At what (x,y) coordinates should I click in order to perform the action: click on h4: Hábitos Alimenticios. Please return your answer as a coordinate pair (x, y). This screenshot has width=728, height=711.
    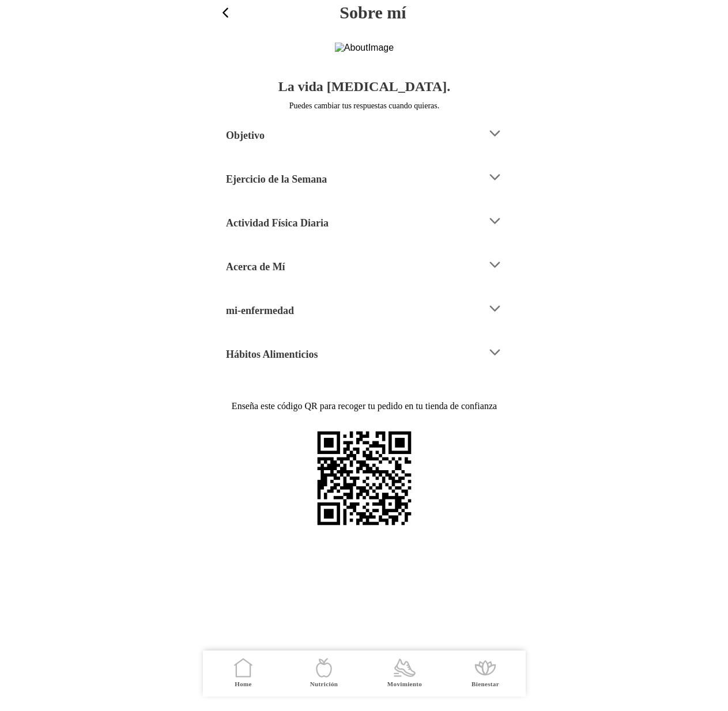
    Looking at the image, I should click on (272, 354).